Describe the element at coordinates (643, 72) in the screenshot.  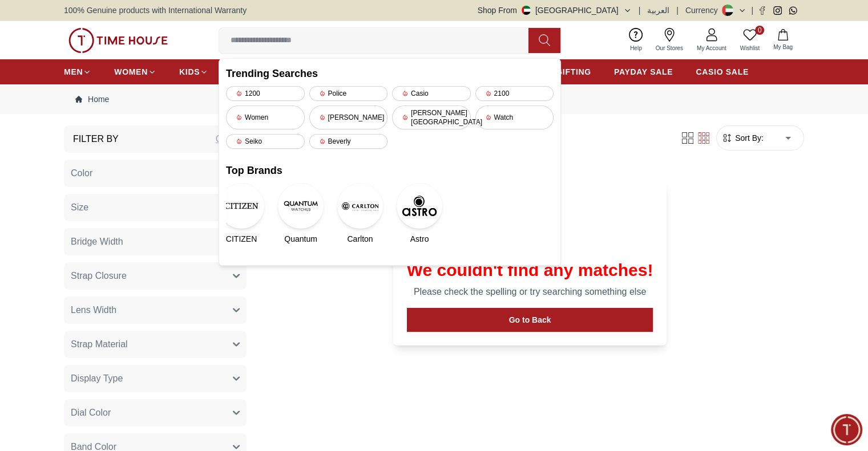
I see `a: PAYDAY SALE` at that location.